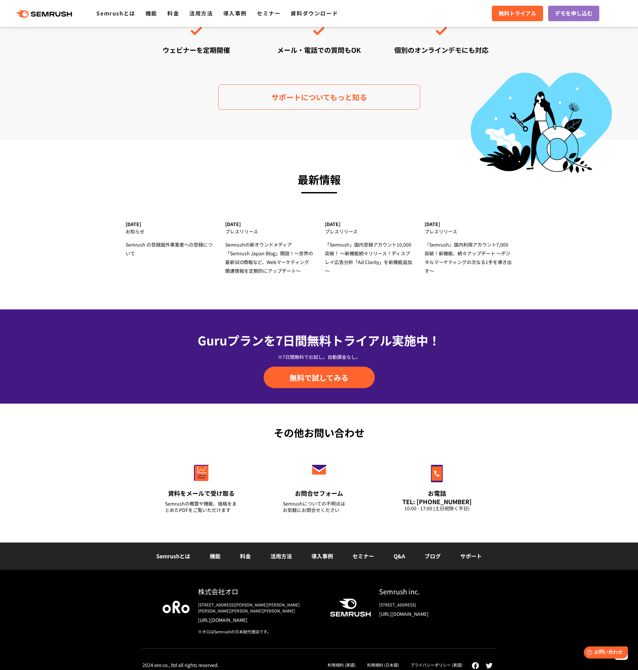 This screenshot has width=638, height=670. I want to click on img: oro company, so click(176, 607).